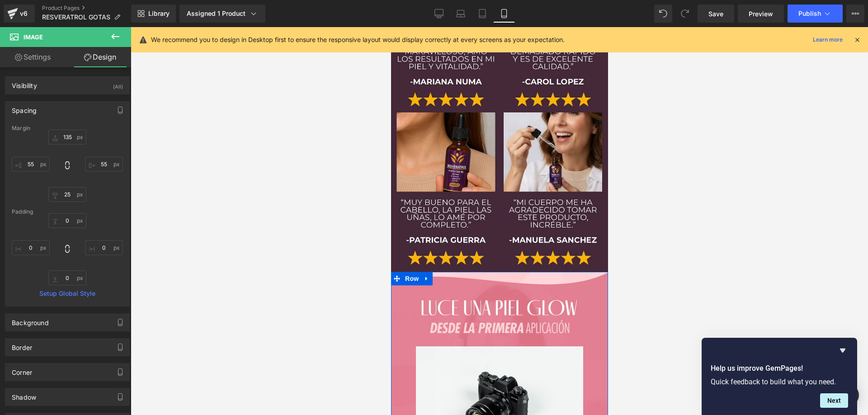  What do you see at coordinates (159, 13) in the screenshot?
I see `span: Library` at bounding box center [159, 13].